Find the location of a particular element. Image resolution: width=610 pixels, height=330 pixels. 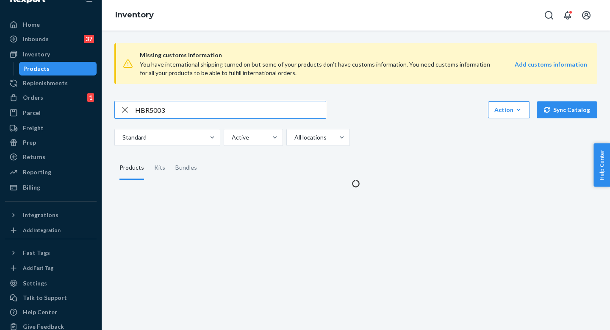

a: Inbounds37 is located at coordinates (51, 39).